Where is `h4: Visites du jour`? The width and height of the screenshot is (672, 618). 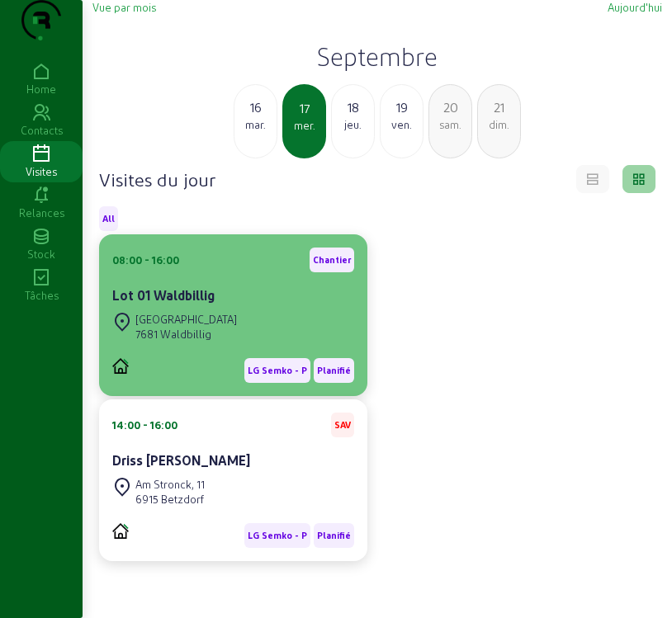
h4: Visites du jour is located at coordinates (157, 179).